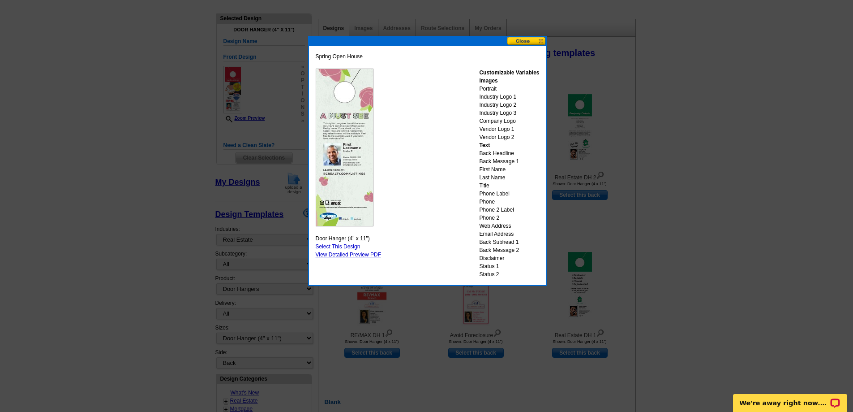  Describe the element at coordinates (509, 173) in the screenshot. I see `div: Portrait Industry Logo 1 Industry Logo 2 Industry Logo 3 Company Logo Vendor Logo 1 Vendor Logo 2...` at that location.